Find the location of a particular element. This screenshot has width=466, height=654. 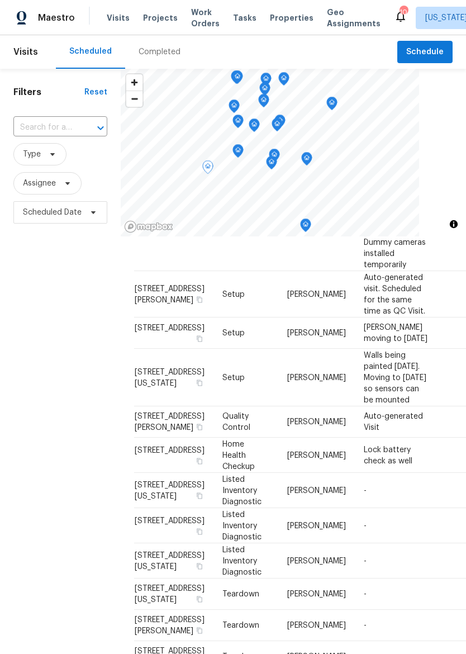

h1: Filters is located at coordinates (49, 92).